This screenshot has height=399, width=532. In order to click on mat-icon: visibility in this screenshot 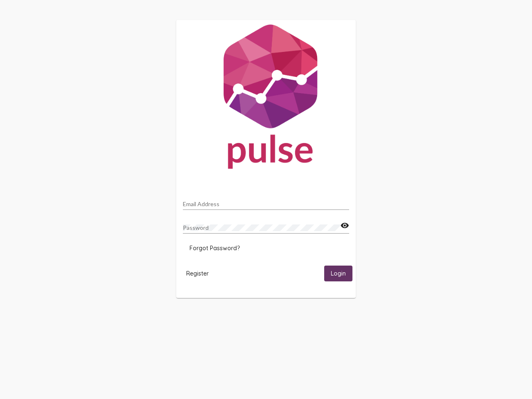, I will do `click(345, 226)`.